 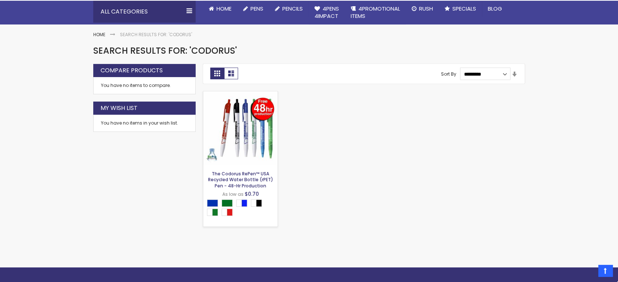 What do you see at coordinates (256, 203) in the screenshot?
I see `div: White|Black` at bounding box center [256, 203].